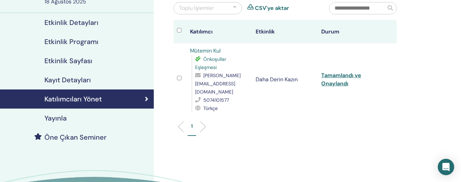 The height and width of the screenshot is (182, 461). What do you see at coordinates (216, 100) in the screenshot?
I see `font: 5074101577` at bounding box center [216, 100].